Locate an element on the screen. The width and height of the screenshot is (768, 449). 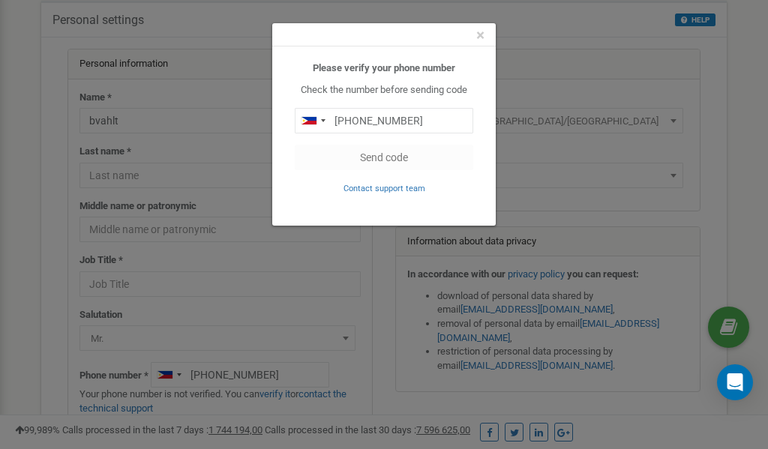
div: Open Intercom Messenger is located at coordinates (735, 383).